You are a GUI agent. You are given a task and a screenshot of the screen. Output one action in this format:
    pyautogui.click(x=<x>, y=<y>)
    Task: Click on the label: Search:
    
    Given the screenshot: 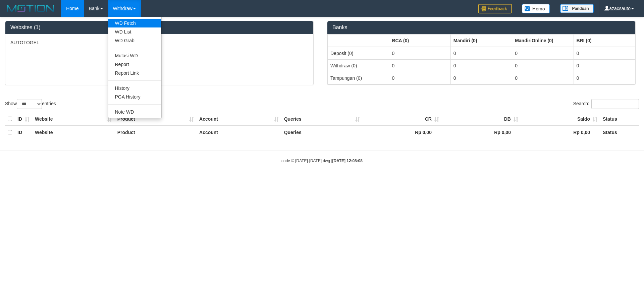 What is the action you would take?
    pyautogui.click(x=606, y=104)
    